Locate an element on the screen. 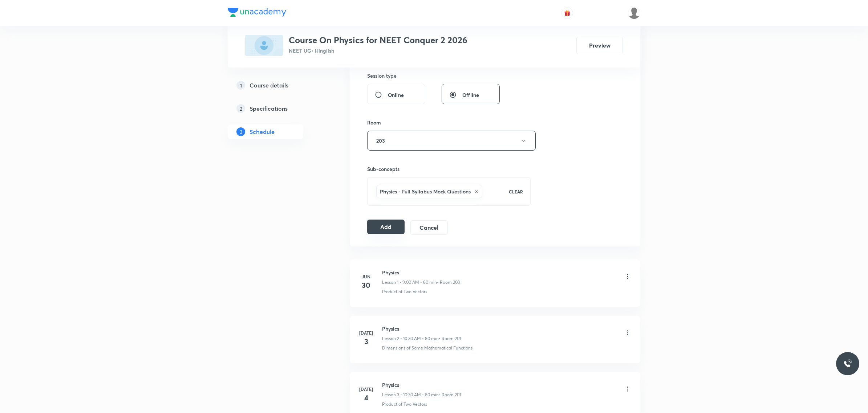 The height and width of the screenshot is (413, 868). button: avatar is located at coordinates (567, 13).